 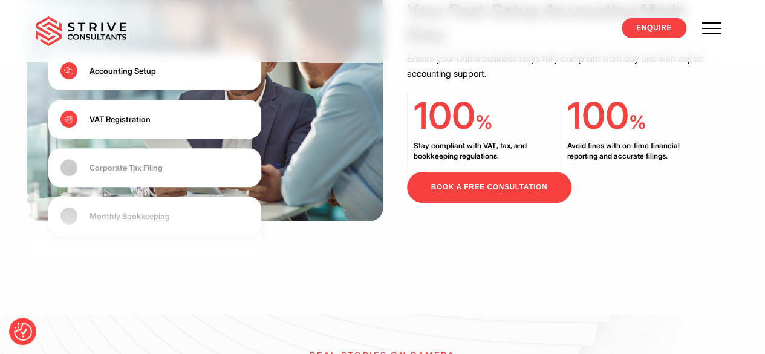 I want to click on div: VAT Registration, so click(x=120, y=120).